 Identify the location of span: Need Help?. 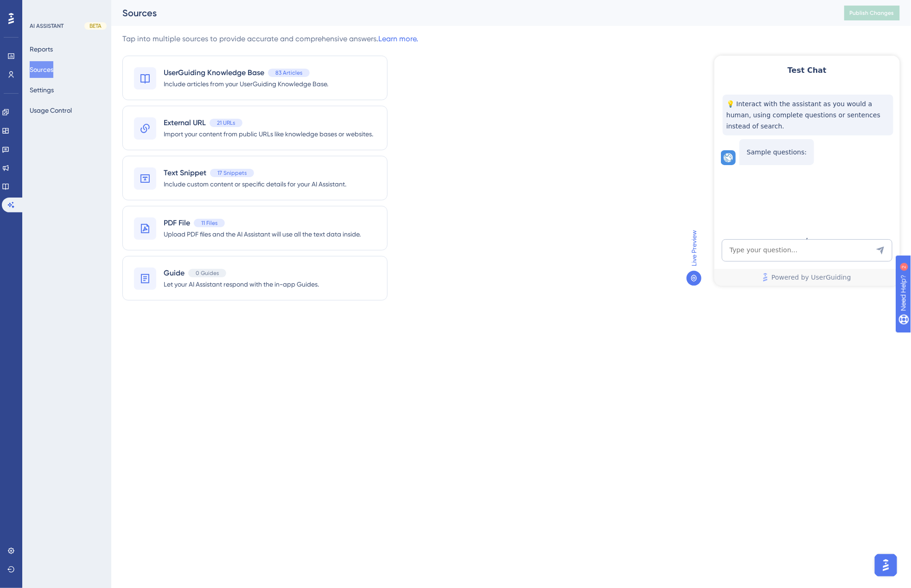
(39, 8).